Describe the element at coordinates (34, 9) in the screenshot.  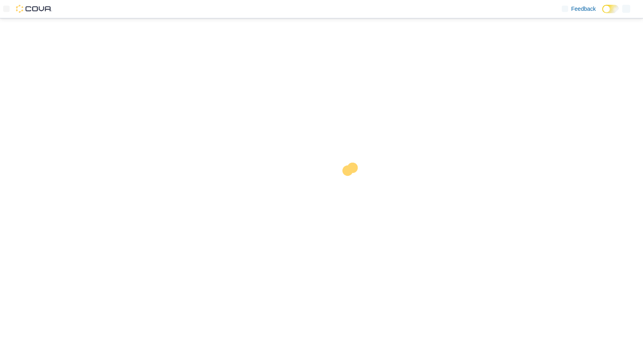
I see `img: Cova` at that location.